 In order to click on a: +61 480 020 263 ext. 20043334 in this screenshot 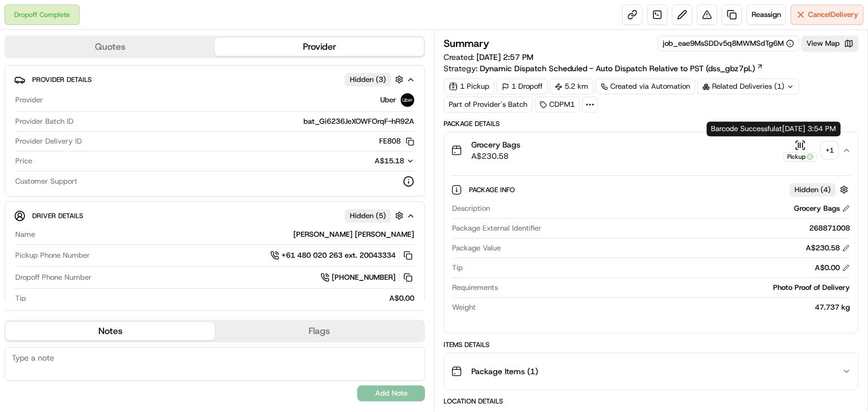, I will do `click(342, 256)`.